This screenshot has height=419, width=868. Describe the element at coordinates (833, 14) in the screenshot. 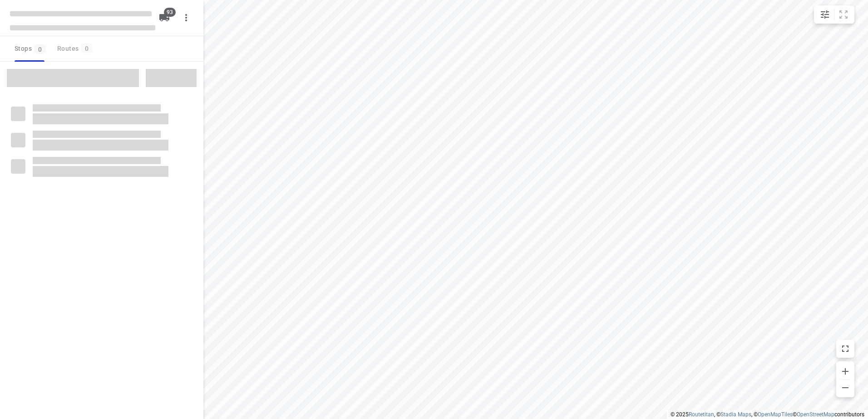

I see `div: small contained button group` at that location.